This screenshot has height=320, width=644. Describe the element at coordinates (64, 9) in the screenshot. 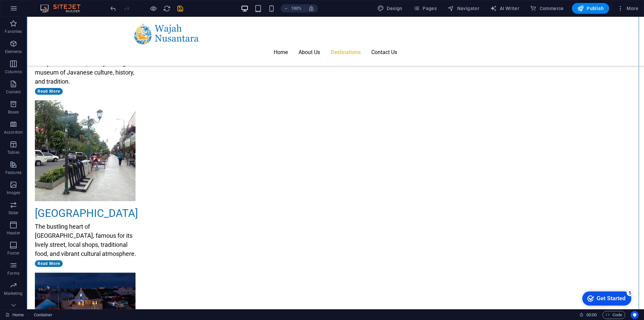

I see `img: Editor Logo` at that location.